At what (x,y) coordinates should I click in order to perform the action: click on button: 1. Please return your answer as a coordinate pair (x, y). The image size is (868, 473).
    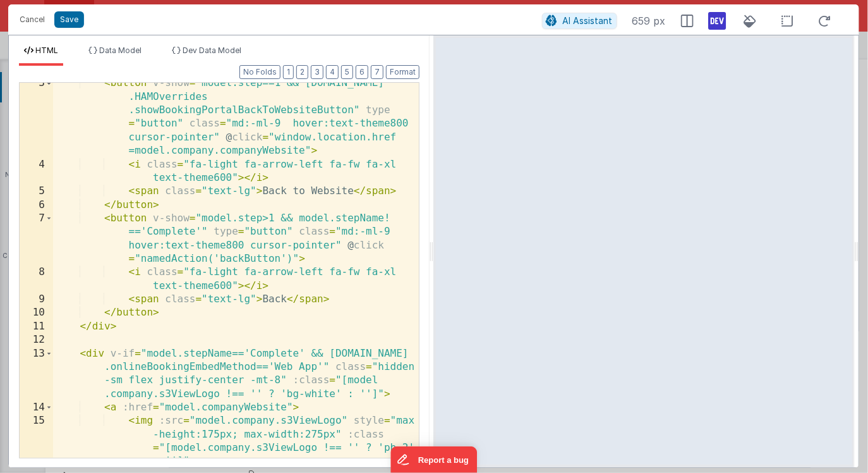
    Looking at the image, I should click on (288, 72).